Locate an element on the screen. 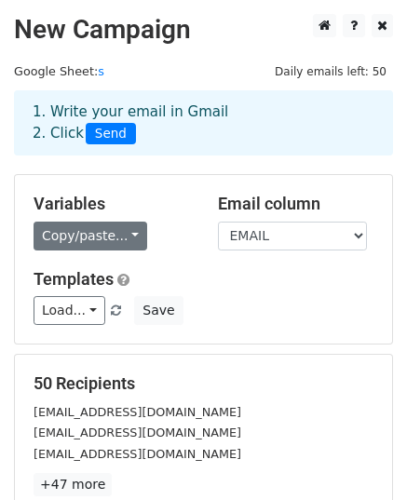 The width and height of the screenshot is (407, 500). a: Daily emails left: 50 is located at coordinates (331, 71).